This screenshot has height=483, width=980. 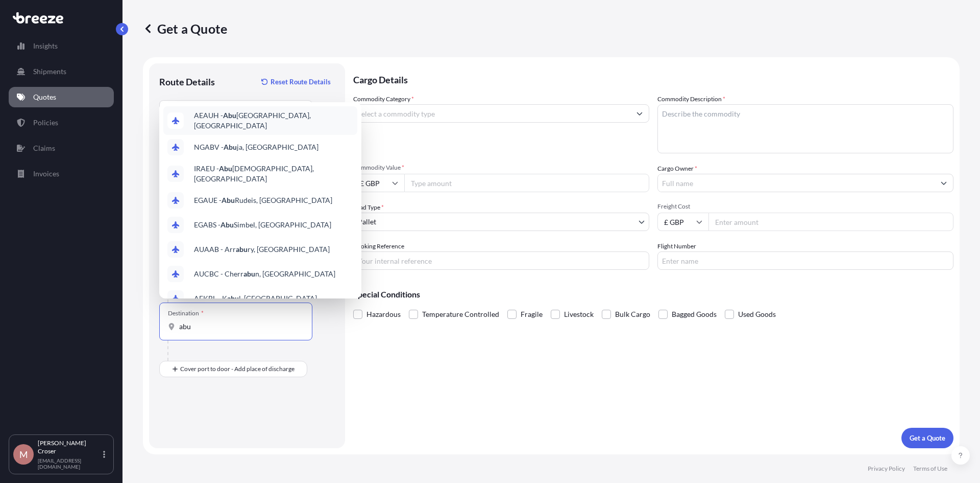 What do you see at coordinates (368, 208) in the screenshot?
I see `span: Load Type` at bounding box center [368, 208].